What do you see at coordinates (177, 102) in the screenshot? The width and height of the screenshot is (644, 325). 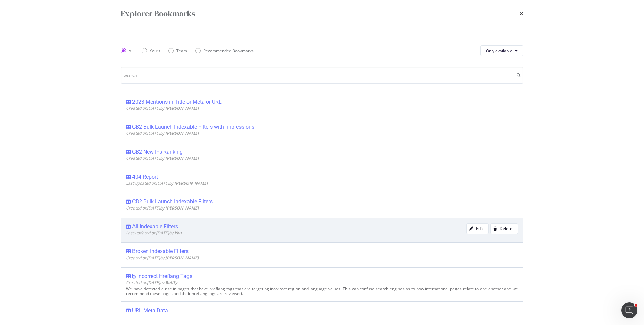 I see `div: 2023 Mentions in Title or Meta or URL` at bounding box center [177, 102].